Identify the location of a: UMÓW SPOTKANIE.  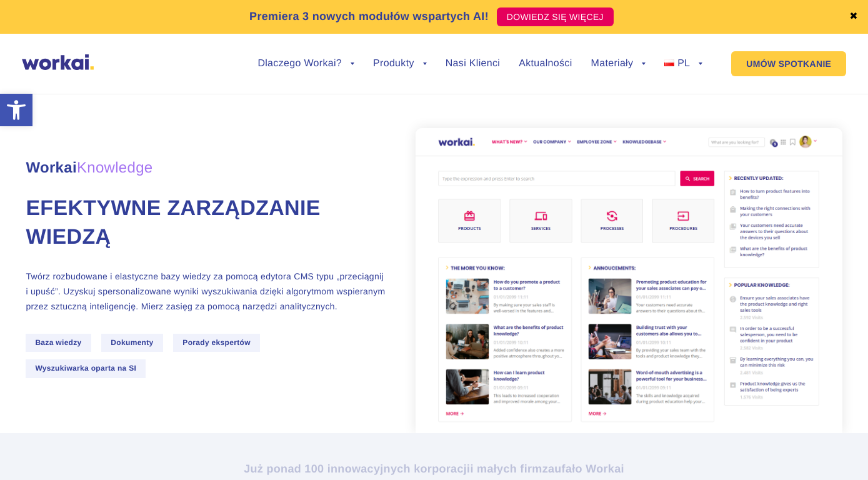
(789, 64).